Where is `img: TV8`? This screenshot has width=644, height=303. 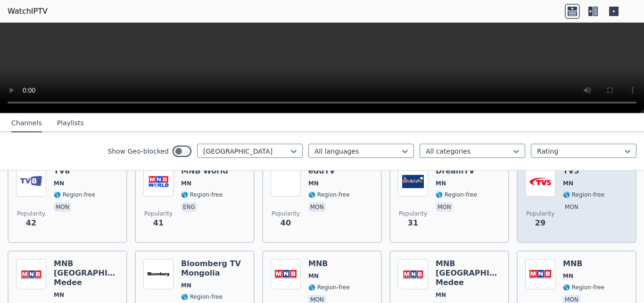
img: TV8 is located at coordinates (31, 181).